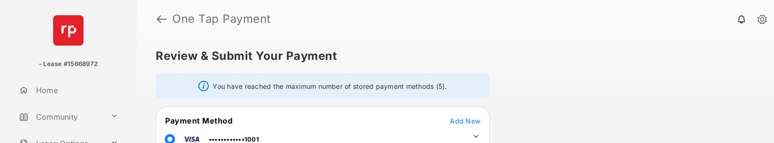 The image size is (774, 143). Describe the element at coordinates (465, 121) in the screenshot. I see `span: Add New` at that location.